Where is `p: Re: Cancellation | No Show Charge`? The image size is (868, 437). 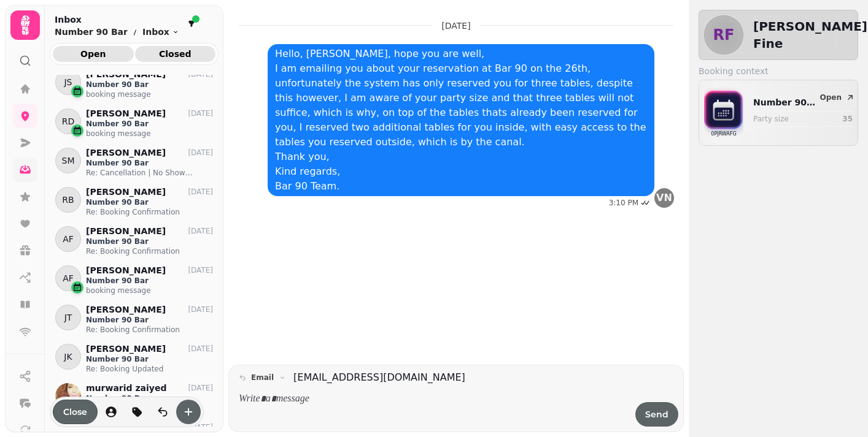
p: Re: Cancellation | No Show Charge is located at coordinates (149, 173).